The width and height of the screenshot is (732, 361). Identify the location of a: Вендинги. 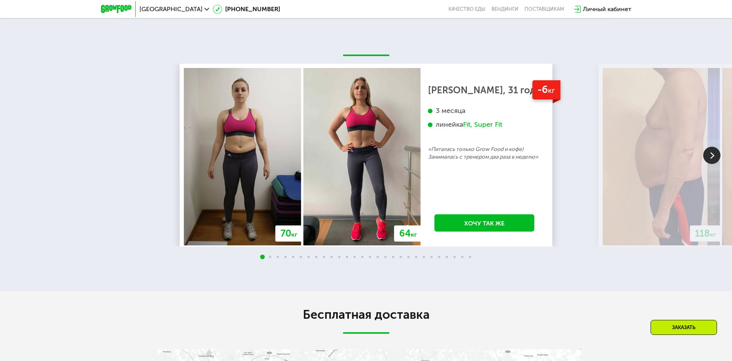
(505, 9).